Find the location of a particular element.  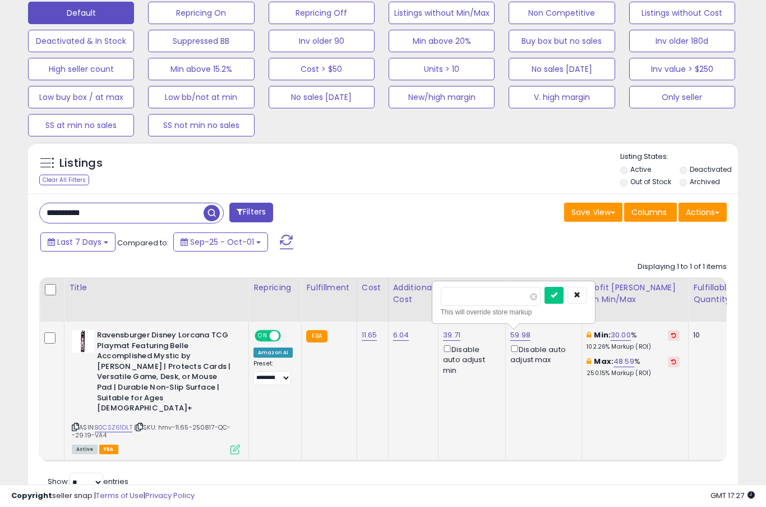

button: High seller count is located at coordinates (81, 69).